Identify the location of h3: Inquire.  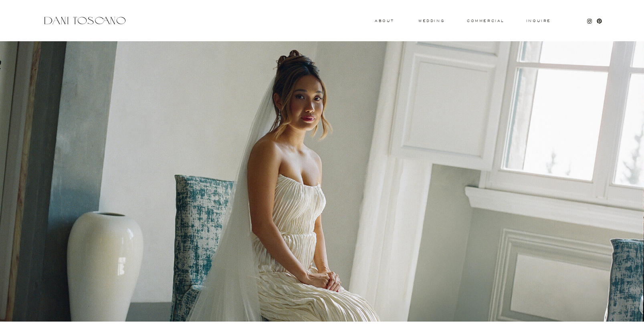
(538, 21).